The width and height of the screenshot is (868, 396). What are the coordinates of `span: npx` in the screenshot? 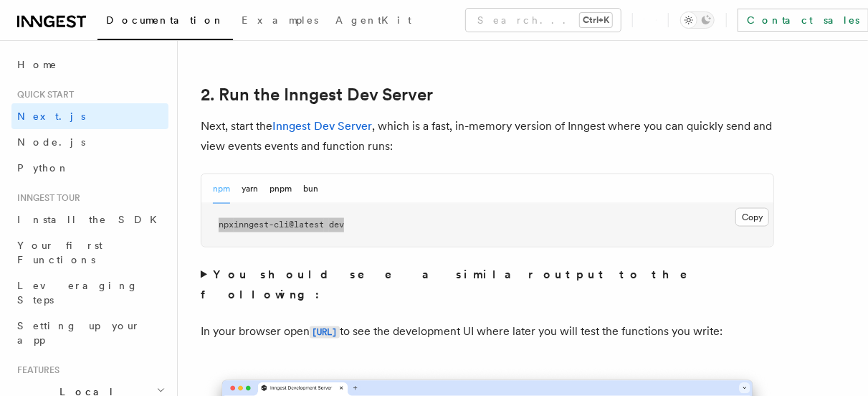 It's located at (226, 225).